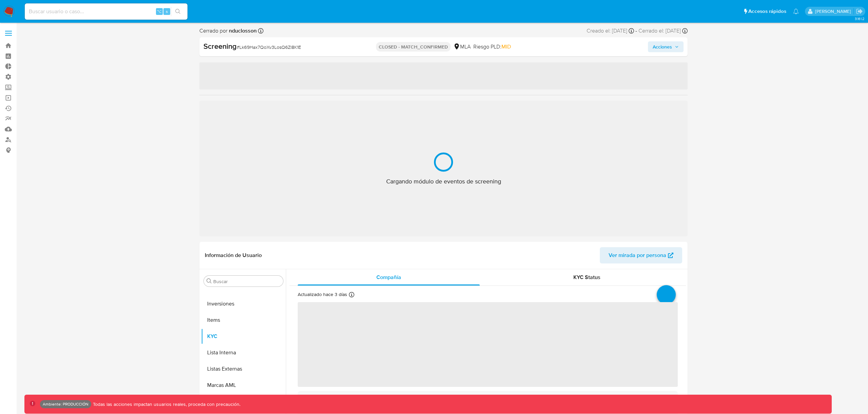 Image resolution: width=868 pixels, height=414 pixels. What do you see at coordinates (244, 337) in the screenshot?
I see `button: KYC` at bounding box center [244, 337].